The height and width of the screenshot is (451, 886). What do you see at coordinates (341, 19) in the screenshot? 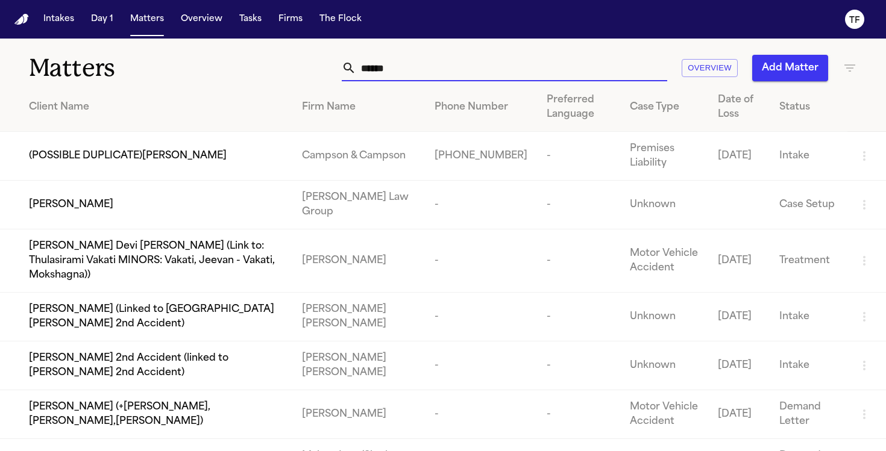
I see `button: The Flock` at bounding box center [341, 19].